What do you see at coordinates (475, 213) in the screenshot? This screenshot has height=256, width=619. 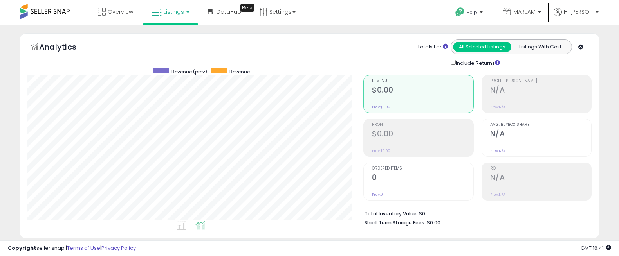 I see `li: $0` at bounding box center [475, 213].